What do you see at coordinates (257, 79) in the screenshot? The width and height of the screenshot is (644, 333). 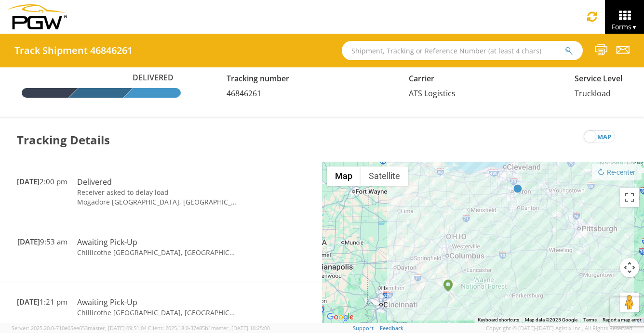 I see `h5: Tracking number` at bounding box center [257, 79].